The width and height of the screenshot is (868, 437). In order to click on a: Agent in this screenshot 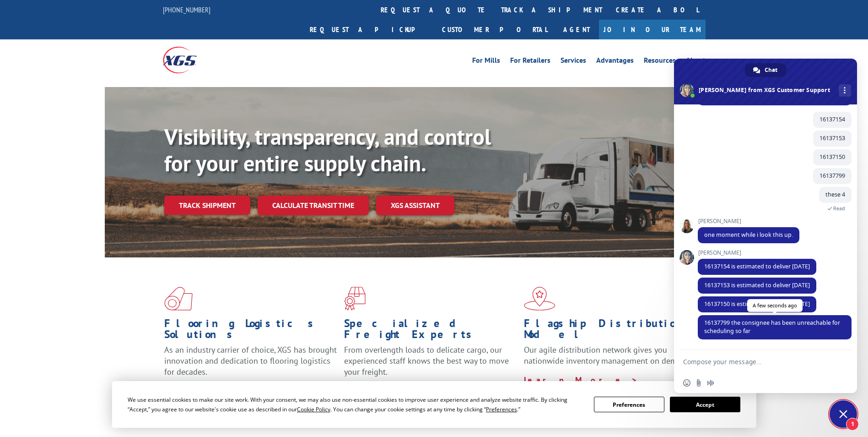, I will do `click(577, 29)`.